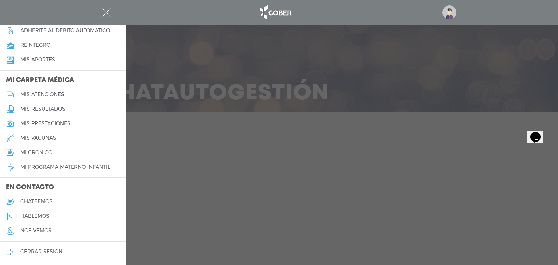 Image resolution: width=558 pixels, height=265 pixels. What do you see at coordinates (36, 202) in the screenshot?
I see `h5: chateemos` at bounding box center [36, 202].